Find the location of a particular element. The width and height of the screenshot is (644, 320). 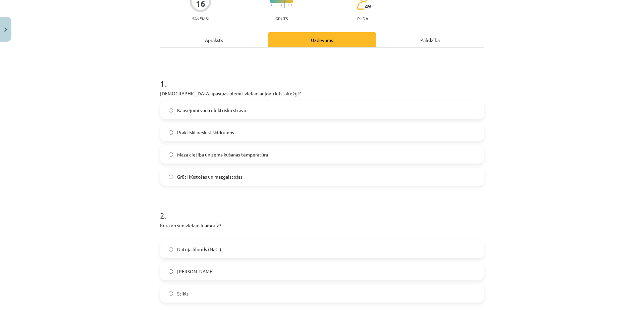

input: Nātrija hlorīds (NaCl) is located at coordinates (171, 249).